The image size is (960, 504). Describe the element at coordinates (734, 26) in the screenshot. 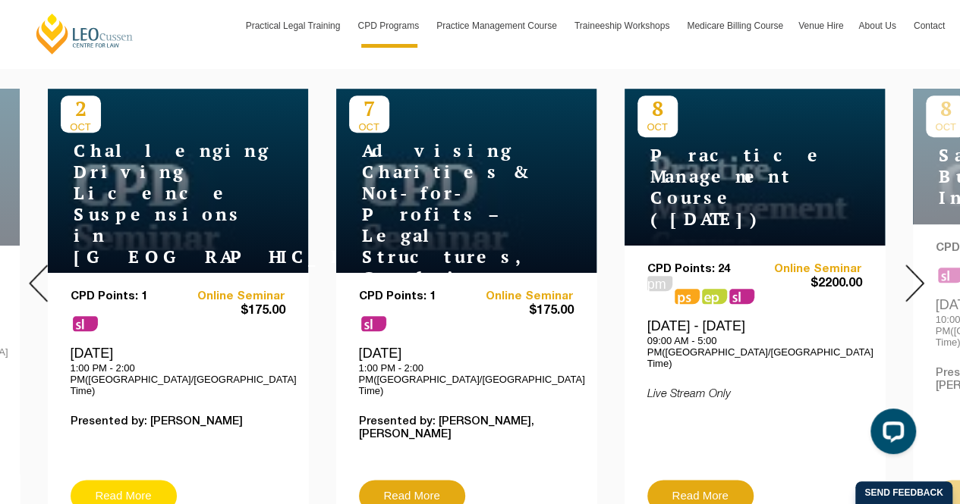

I see `a: Medicare Billing Course` at that location.